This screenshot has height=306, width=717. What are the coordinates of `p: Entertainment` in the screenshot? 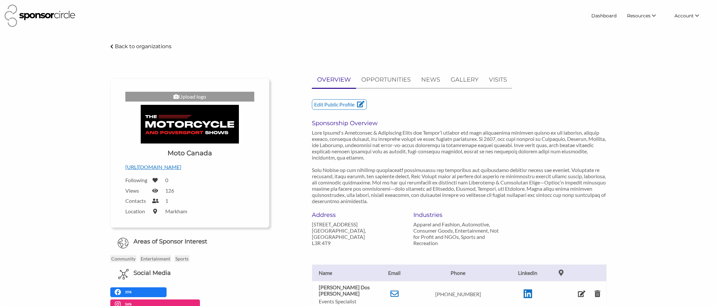 It's located at (155, 258).